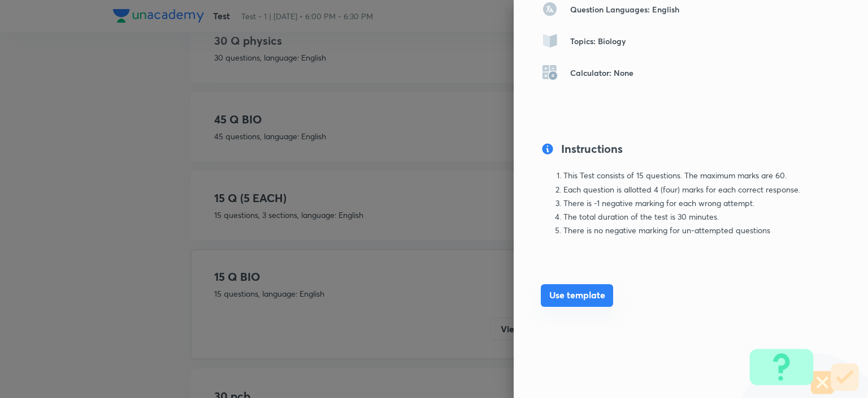 The height and width of the screenshot is (398, 868). What do you see at coordinates (624, 9) in the screenshot?
I see `p: Question Languages: English` at bounding box center [624, 9].